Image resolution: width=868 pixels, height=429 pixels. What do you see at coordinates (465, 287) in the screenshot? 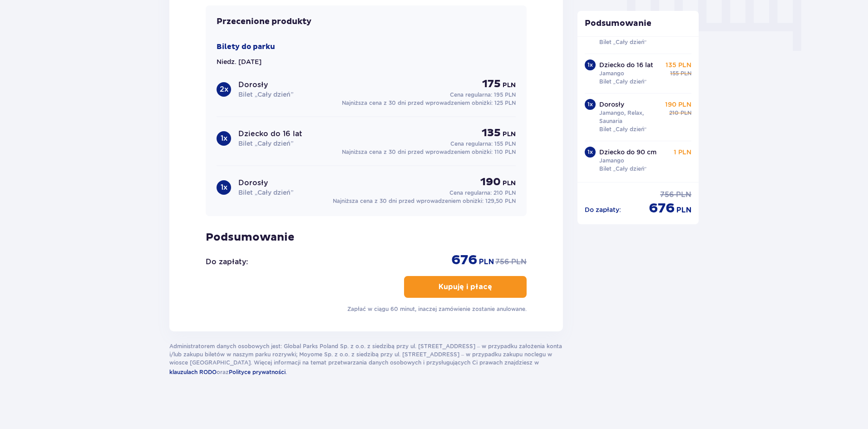
I see `p: Kupuję i płacę` at bounding box center [465, 287].